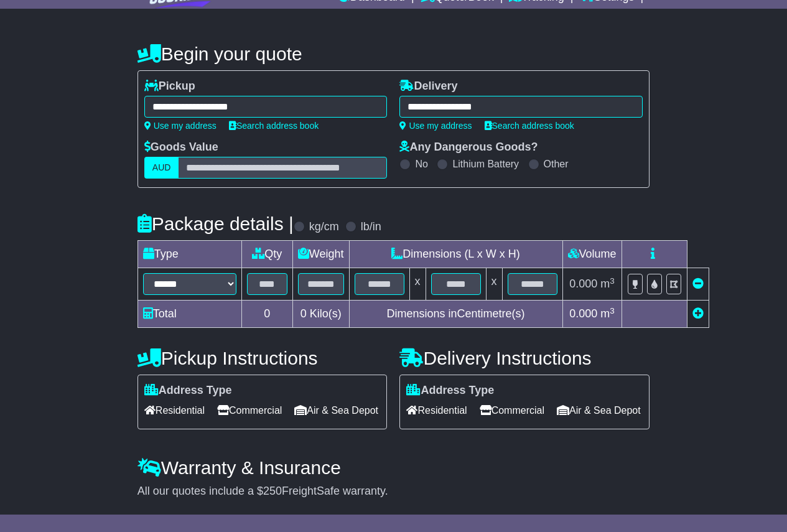 Image resolution: width=787 pixels, height=532 pixels. I want to click on h4: Package details |, so click(215, 223).